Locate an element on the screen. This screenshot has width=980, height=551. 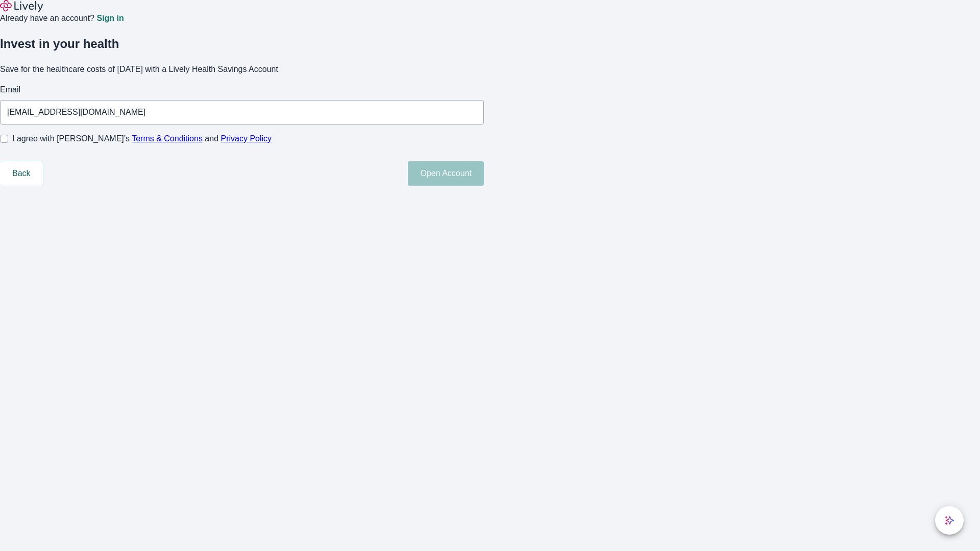
a: Sign in is located at coordinates (110, 18).